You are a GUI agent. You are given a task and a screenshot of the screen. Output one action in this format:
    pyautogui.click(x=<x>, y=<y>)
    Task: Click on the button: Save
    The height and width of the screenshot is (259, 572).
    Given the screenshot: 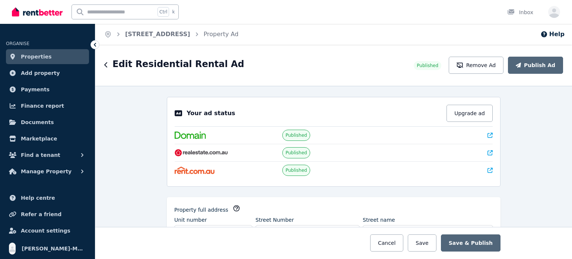 What is the action you would take?
    pyautogui.click(x=422, y=243)
    